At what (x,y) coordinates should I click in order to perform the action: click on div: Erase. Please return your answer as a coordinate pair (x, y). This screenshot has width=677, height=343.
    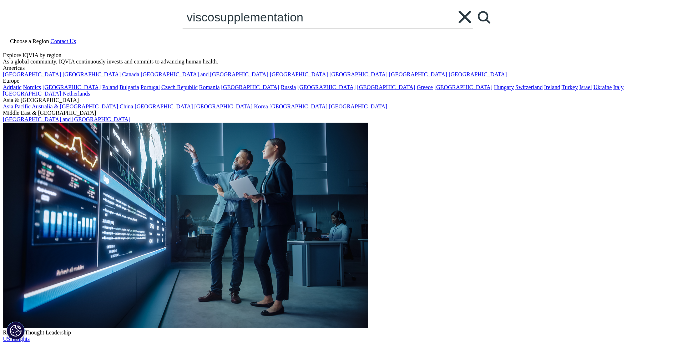
    Looking at the image, I should click on (465, 15).